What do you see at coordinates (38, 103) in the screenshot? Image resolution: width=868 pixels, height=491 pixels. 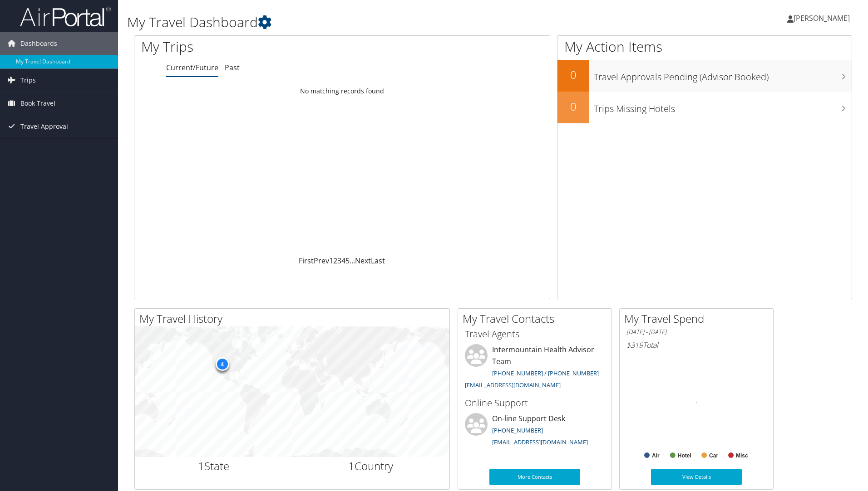 I see `span: Book Travel` at bounding box center [38, 103].